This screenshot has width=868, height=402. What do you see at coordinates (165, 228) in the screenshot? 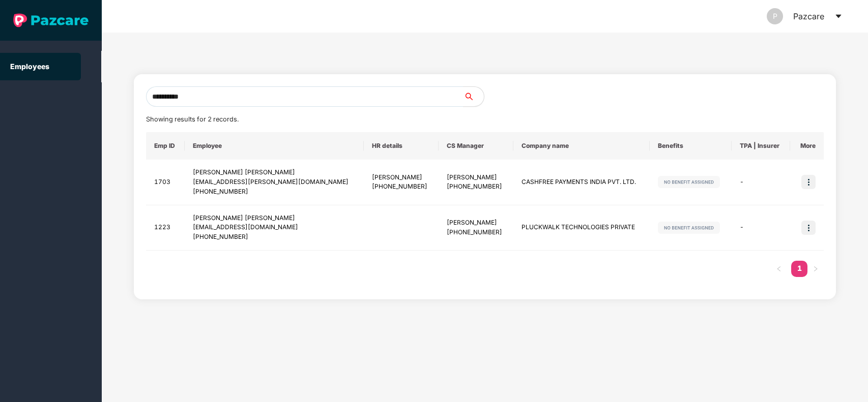
I see `td: 1223` at bounding box center [165, 228].